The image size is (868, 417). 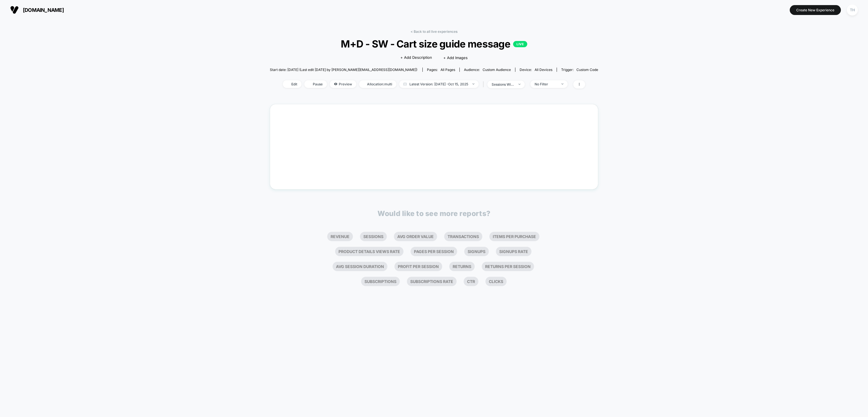 I want to click on li: Profit Per Session, so click(x=418, y=266).